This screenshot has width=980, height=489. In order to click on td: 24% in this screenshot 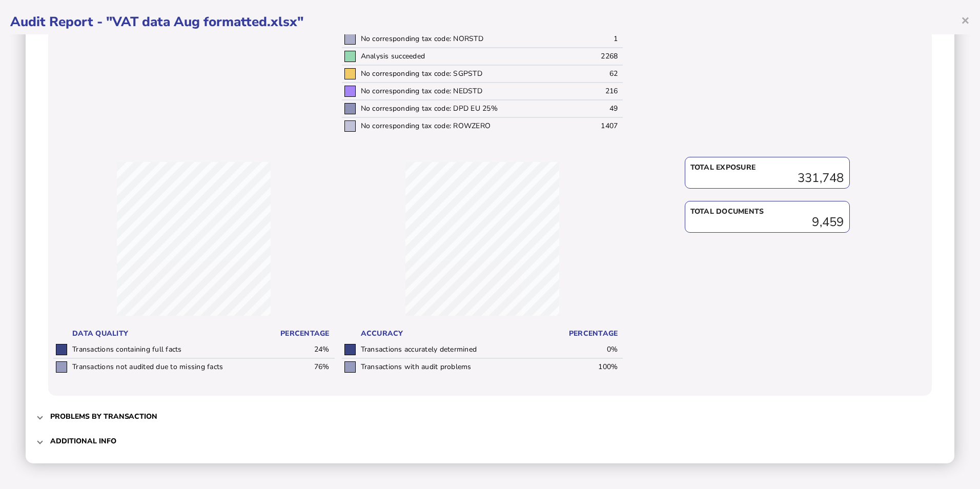, I will do `click(305, 350)`.